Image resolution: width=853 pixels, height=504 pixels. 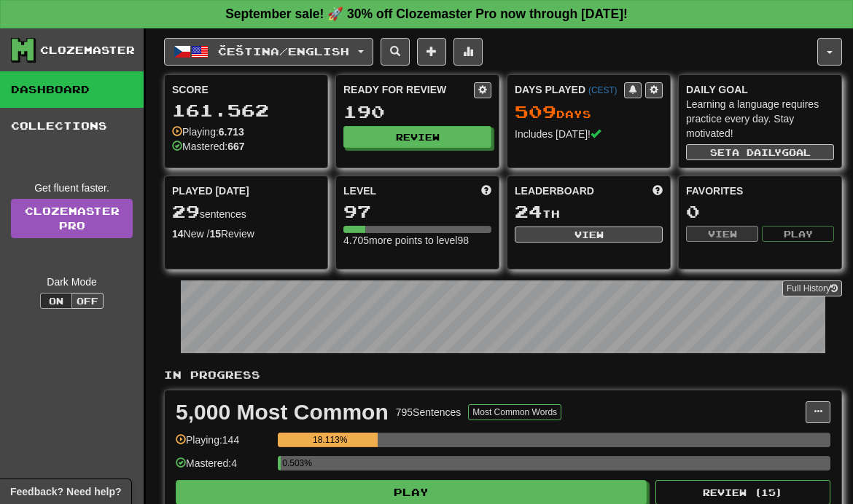 I want to click on div: Days Played, so click(x=569, y=90).